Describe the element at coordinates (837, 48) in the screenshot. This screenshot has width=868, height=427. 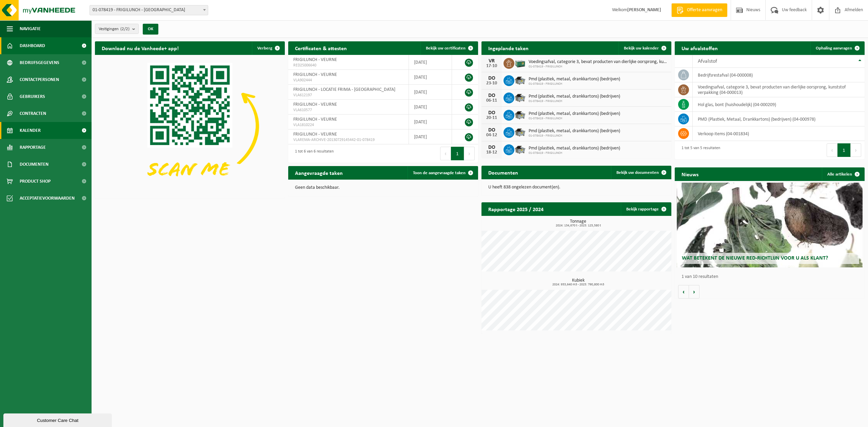
I see `a: Ophaling aanvragen` at that location.